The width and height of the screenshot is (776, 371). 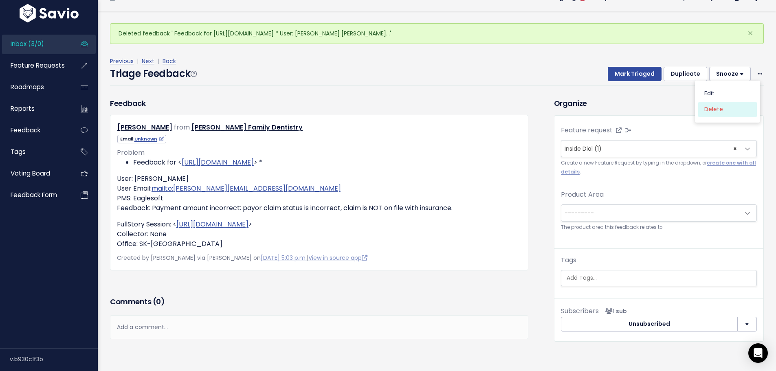 What do you see at coordinates (169, 61) in the screenshot?
I see `a: Back` at bounding box center [169, 61].